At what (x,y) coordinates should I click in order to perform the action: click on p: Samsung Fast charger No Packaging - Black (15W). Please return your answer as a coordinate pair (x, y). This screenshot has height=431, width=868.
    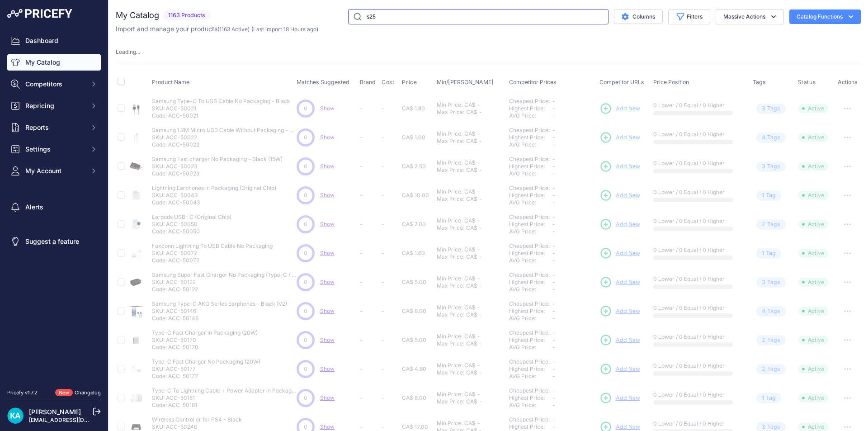
    Looking at the image, I should click on (217, 159).